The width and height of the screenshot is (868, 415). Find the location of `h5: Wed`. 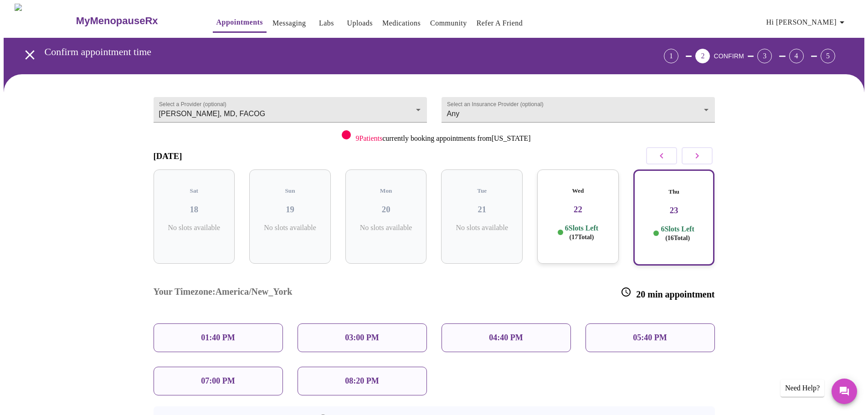

h5: Wed is located at coordinates (578, 191).